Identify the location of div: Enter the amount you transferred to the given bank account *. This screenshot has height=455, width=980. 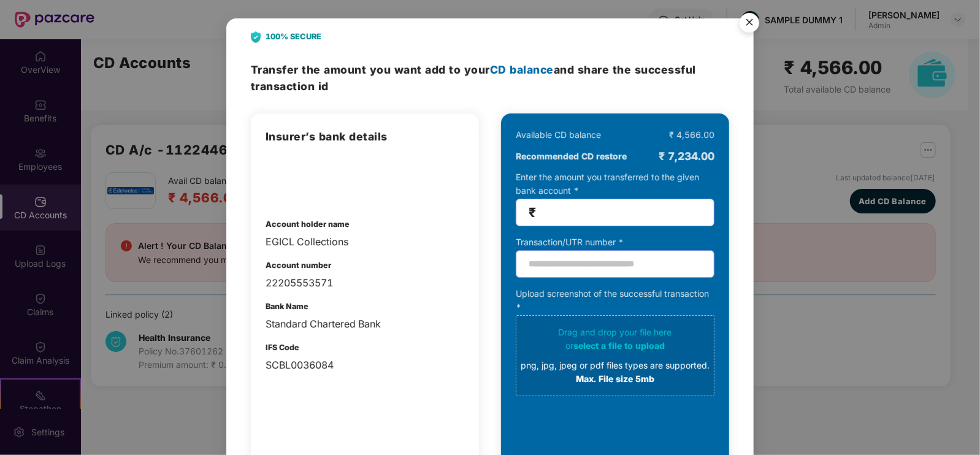
(615, 198).